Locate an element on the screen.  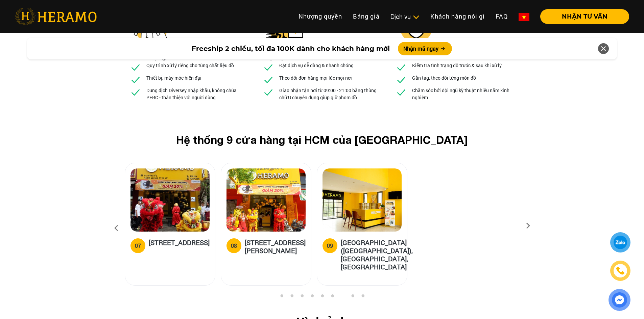
p: Gắn tag, theo dõi từng món đồ is located at coordinates (444, 78).